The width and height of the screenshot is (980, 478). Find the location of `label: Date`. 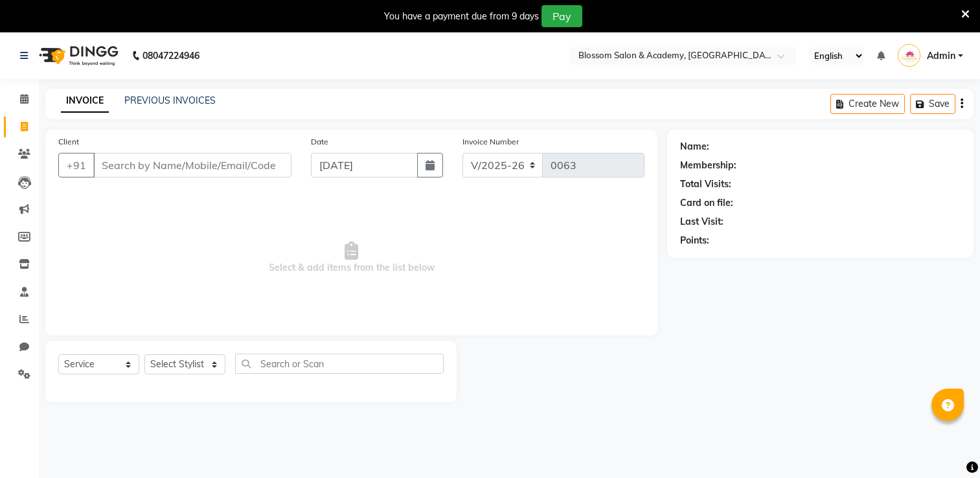

label: Date is located at coordinates (319, 142).